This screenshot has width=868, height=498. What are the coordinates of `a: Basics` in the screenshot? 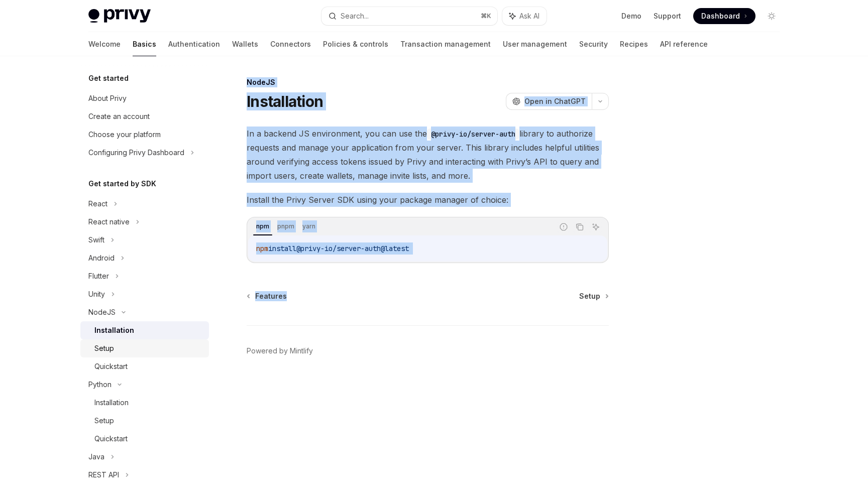 It's located at (144, 44).